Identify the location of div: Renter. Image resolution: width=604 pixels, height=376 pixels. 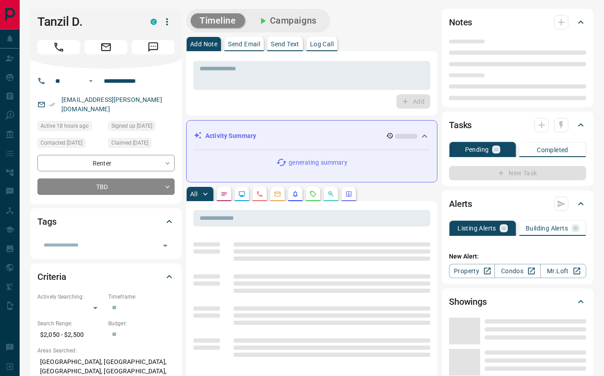
(106, 163).